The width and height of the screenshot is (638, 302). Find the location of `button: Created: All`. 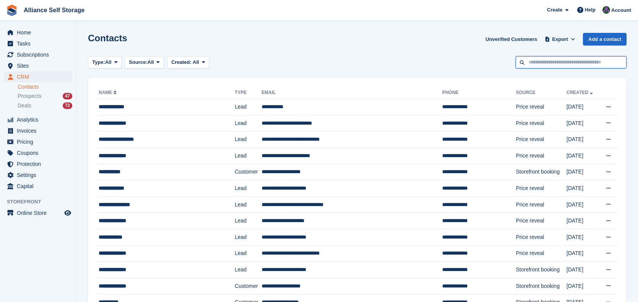

button: Created: All is located at coordinates (188, 62).